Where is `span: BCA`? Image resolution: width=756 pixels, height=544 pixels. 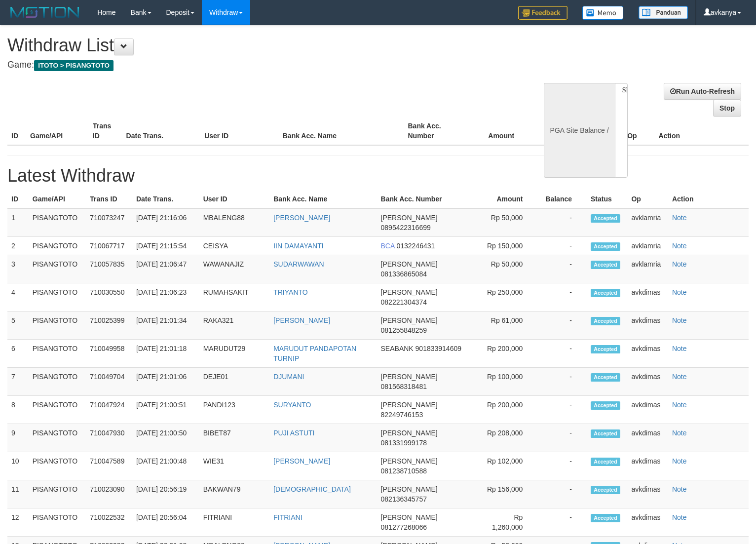 span: BCA is located at coordinates (388, 246).